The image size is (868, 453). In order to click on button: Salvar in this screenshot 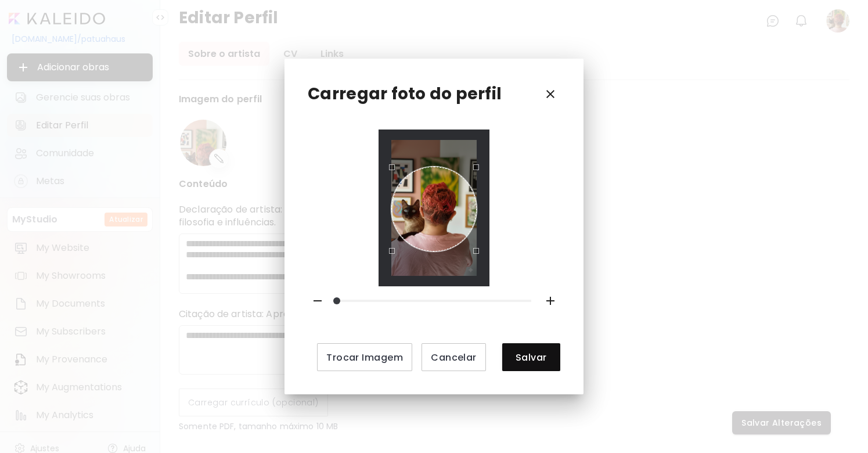, I will do `click(531, 357)`.